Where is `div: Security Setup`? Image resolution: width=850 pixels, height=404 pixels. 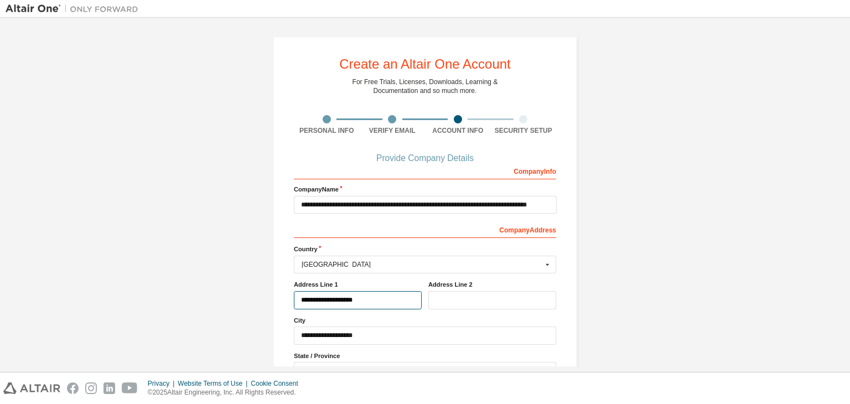
div: Security Setup is located at coordinates (524, 131).